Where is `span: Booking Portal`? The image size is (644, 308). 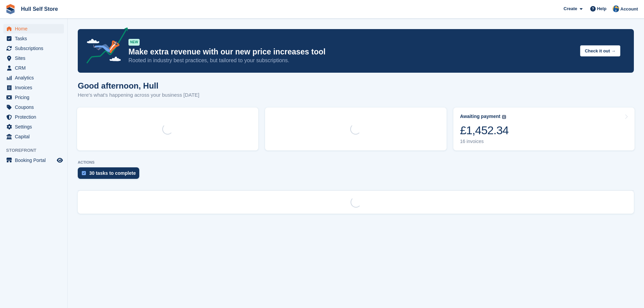
span: Booking Portal is located at coordinates (35, 160).